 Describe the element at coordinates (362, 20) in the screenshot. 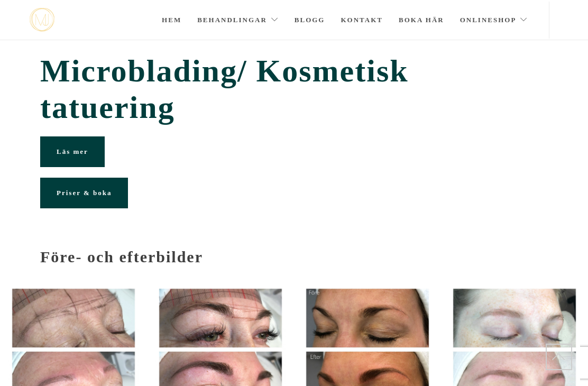

I see `a: Kontakt` at that location.